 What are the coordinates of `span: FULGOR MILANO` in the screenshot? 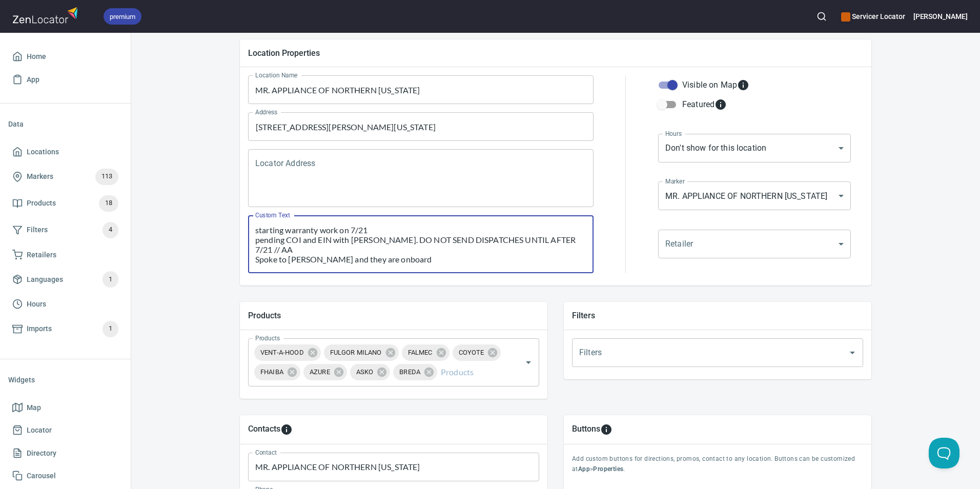 It's located at (355, 352).